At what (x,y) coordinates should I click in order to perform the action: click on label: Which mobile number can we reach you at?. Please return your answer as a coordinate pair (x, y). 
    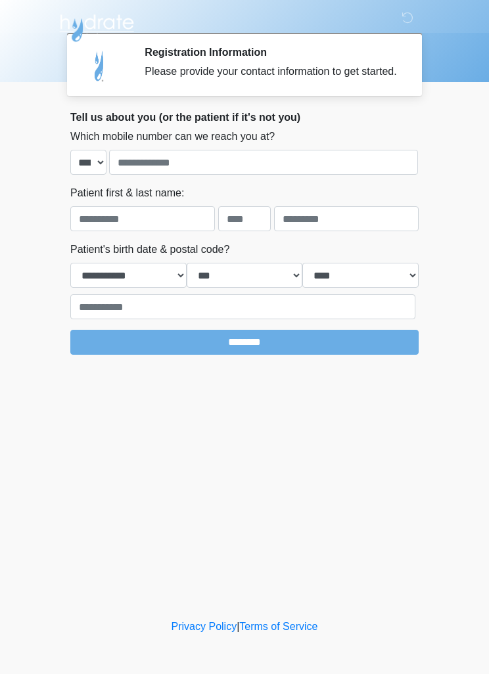
    Looking at the image, I should click on (172, 137).